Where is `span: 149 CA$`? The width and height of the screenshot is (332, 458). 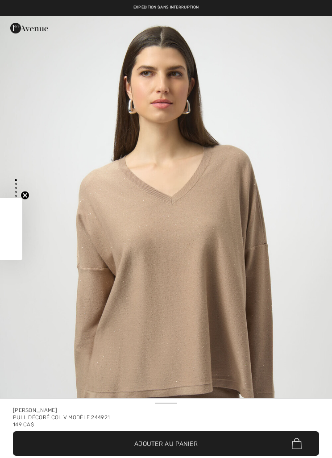 span: 149 CA$ is located at coordinates (23, 424).